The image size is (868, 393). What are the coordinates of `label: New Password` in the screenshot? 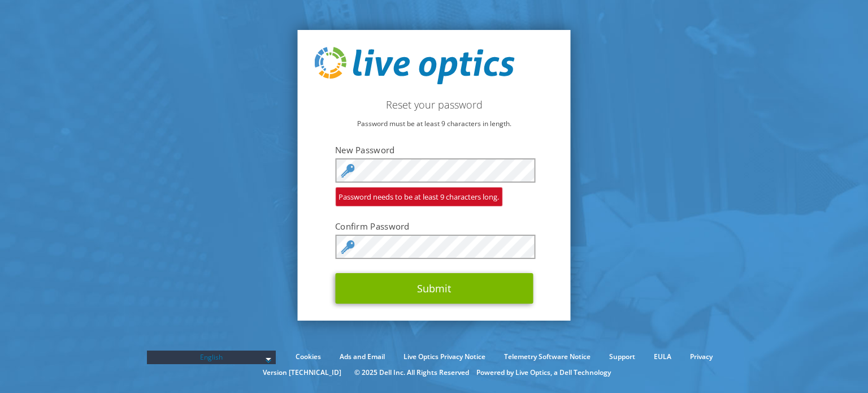 It's located at (434, 150).